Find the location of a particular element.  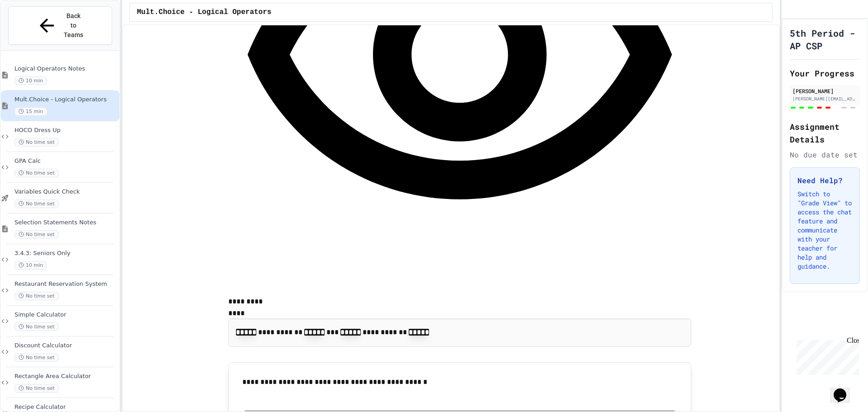

div: Chat with us now!Close is located at coordinates (33, 30).